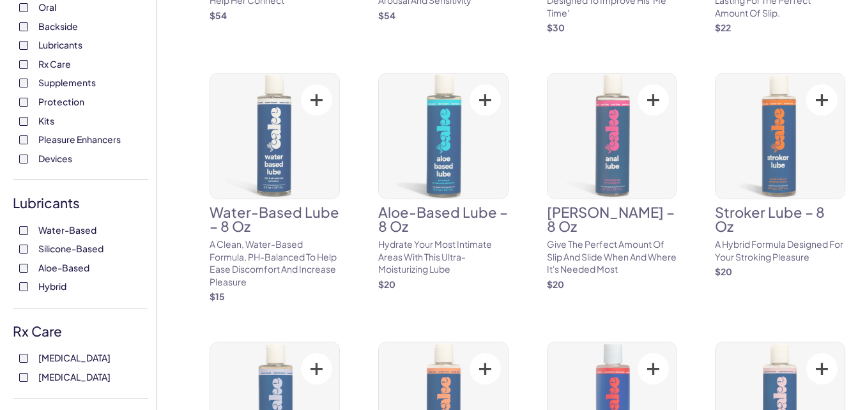 This screenshot has width=858, height=410. What do you see at coordinates (24, 268) in the screenshot?
I see `input: Aloe-Based` at bounding box center [24, 268].